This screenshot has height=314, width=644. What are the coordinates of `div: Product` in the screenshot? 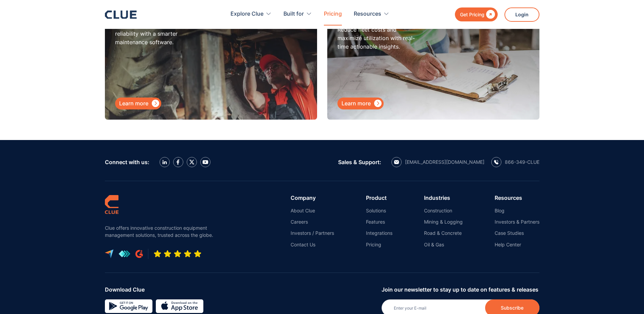 It's located at (379, 198).